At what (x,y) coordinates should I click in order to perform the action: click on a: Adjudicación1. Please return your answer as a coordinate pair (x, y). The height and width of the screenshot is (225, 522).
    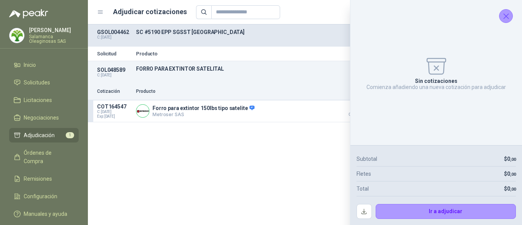
    Looking at the image, I should click on (44, 135).